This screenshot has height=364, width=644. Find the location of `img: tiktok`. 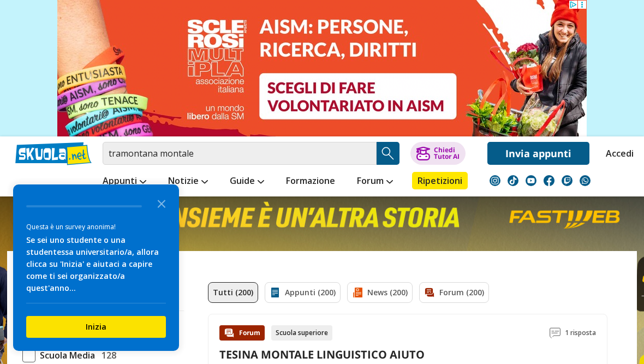

img: tiktok is located at coordinates (513, 181).